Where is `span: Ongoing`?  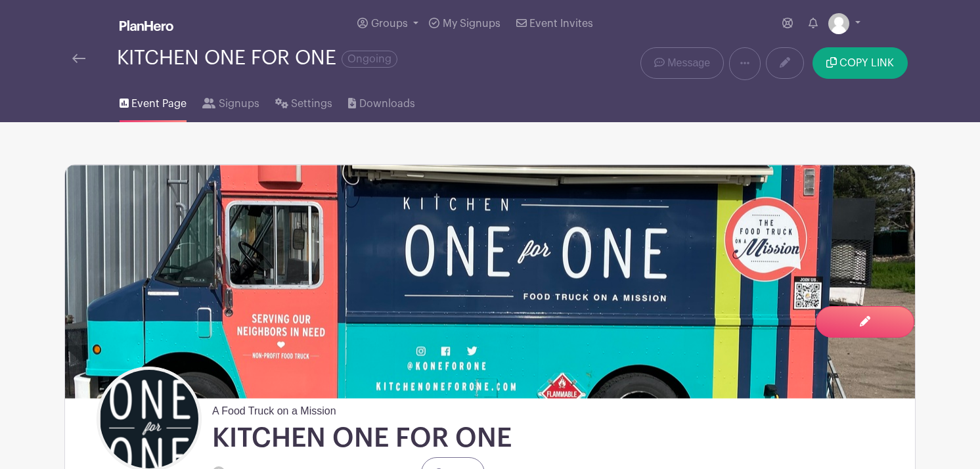
span: Ongoing is located at coordinates (369, 59).